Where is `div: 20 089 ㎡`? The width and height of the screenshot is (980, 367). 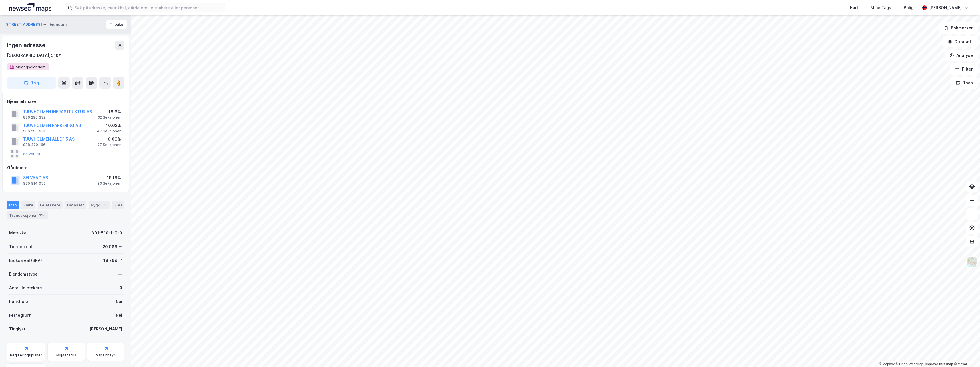
div: 20 089 ㎡ is located at coordinates (112, 247).